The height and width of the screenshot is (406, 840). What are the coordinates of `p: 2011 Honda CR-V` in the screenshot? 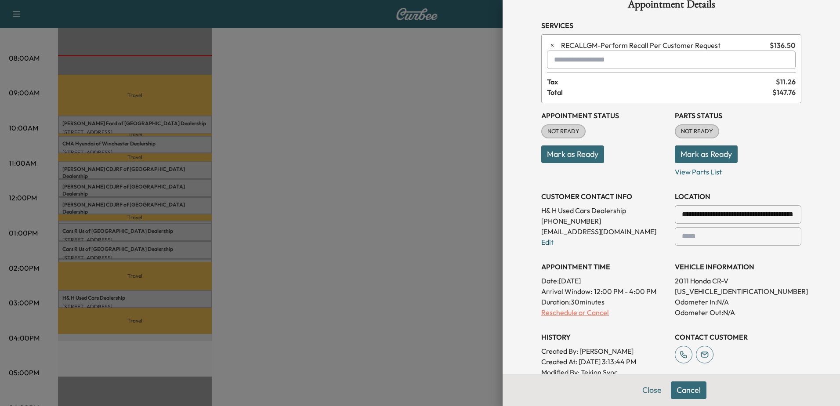 It's located at (738, 281).